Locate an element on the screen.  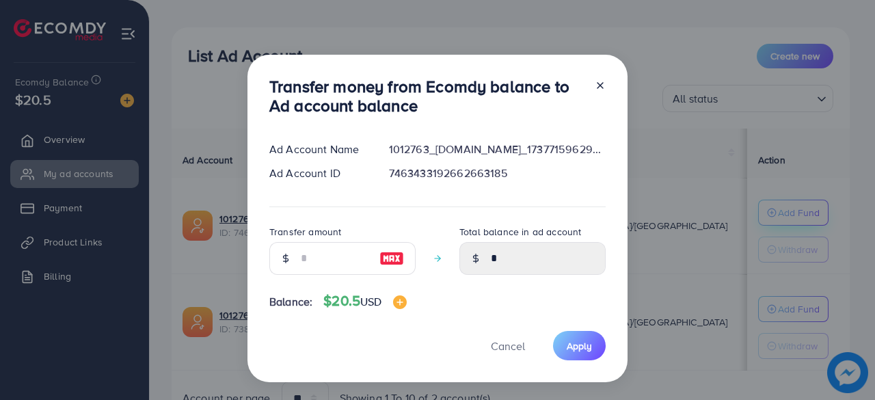
label: Transfer amount is located at coordinates (305, 232).